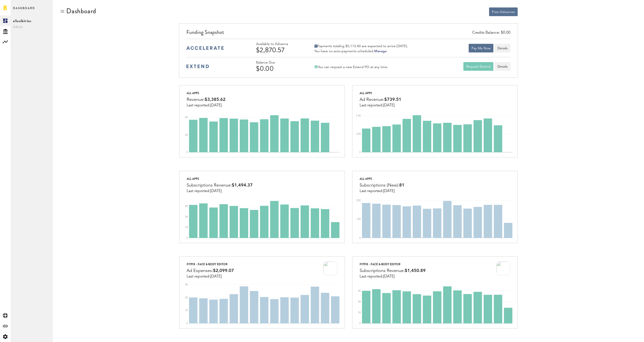  What do you see at coordinates (223, 271) in the screenshot?
I see `span: $2,099.07` at bounding box center [223, 271].